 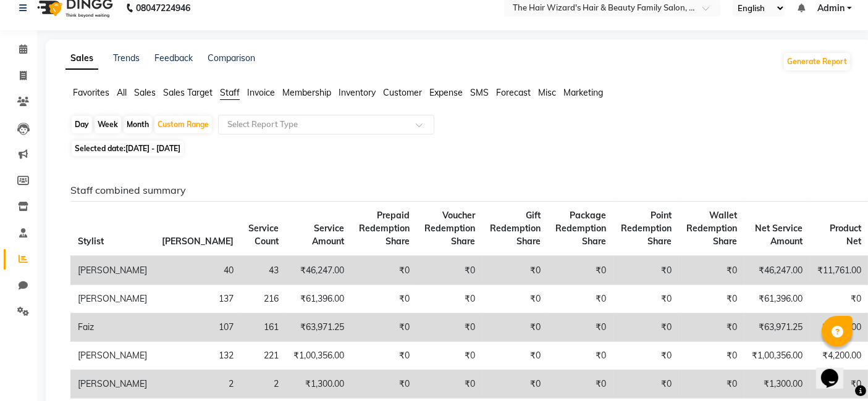 I want to click on span: Sales Target, so click(x=188, y=92).